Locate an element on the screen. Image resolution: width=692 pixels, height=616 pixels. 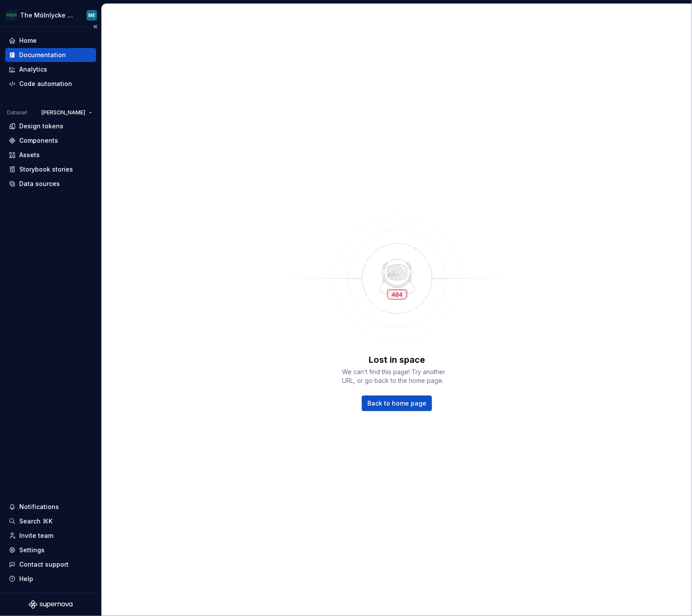
button: The Mölnlycke ExperienceME is located at coordinates (51, 15).